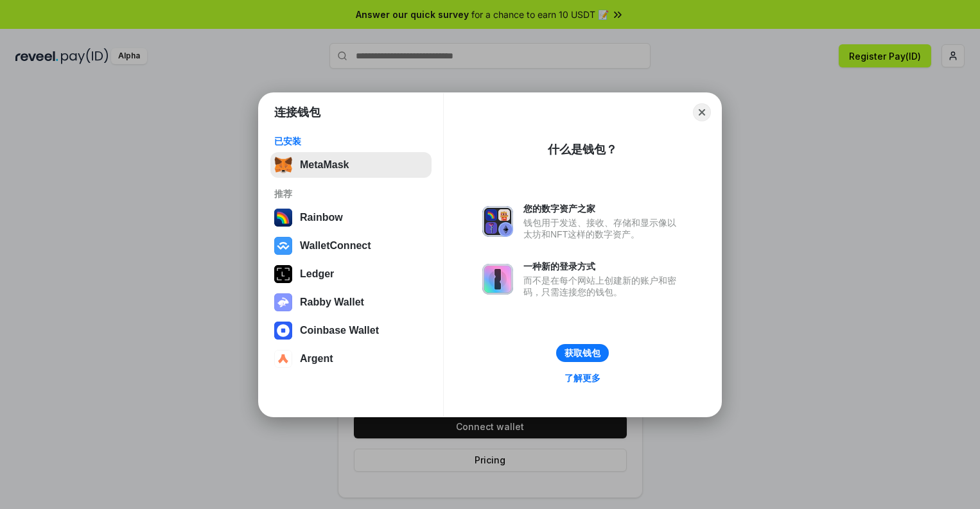 The image size is (980, 509). Describe the element at coordinates (283, 165) in the screenshot. I see `img: svg+xml,%3Csvg%20fill%3D%22none%22%20height%3D%2233%22%20viewBox%3D%220%200%2035%2033%22%20width%...` at that location.